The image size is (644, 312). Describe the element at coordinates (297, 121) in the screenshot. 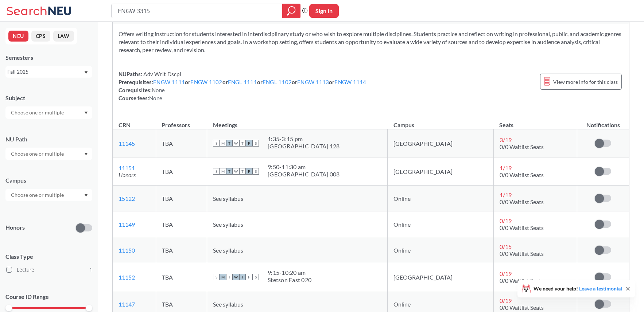

I see `th: Meetings` at that location.